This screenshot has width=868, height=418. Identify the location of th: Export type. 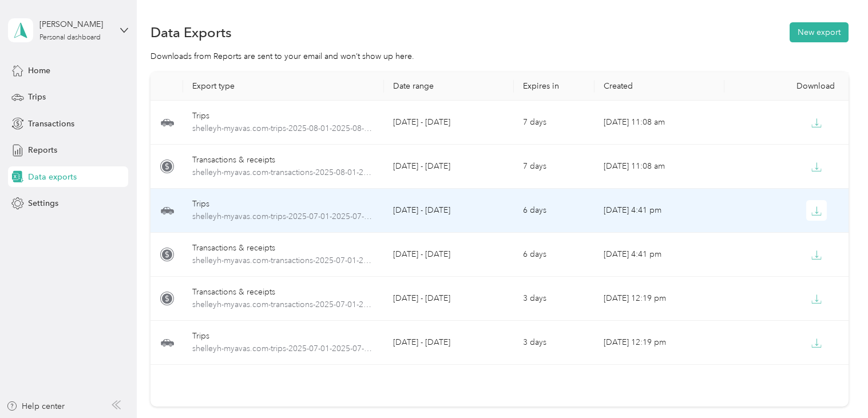
(283, 86).